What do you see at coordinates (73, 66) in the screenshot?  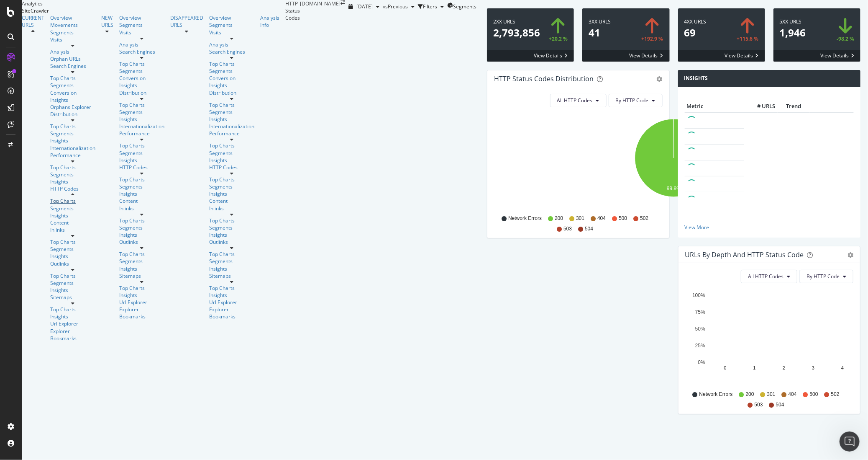 I see `a: Search Engines` at bounding box center [73, 66].